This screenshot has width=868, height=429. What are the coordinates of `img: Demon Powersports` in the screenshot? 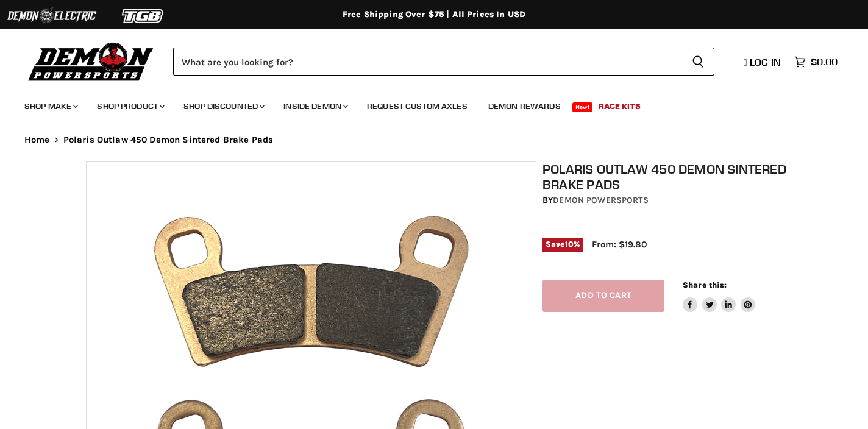 It's located at (91, 61).